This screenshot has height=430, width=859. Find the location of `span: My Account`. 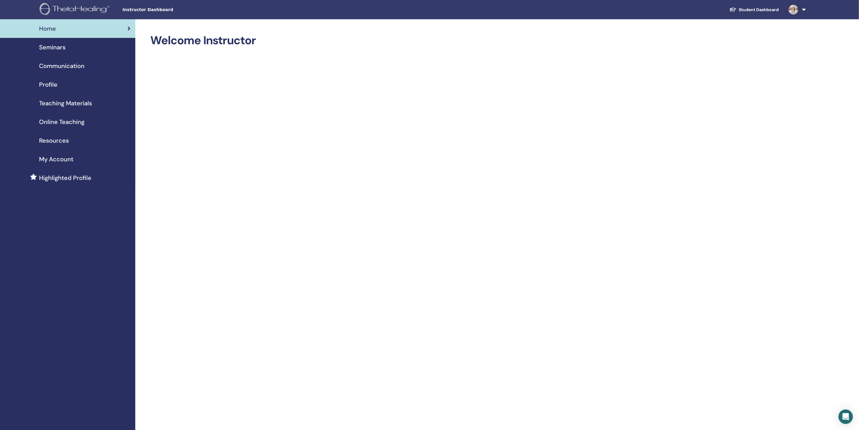

span: My Account is located at coordinates (56, 159).